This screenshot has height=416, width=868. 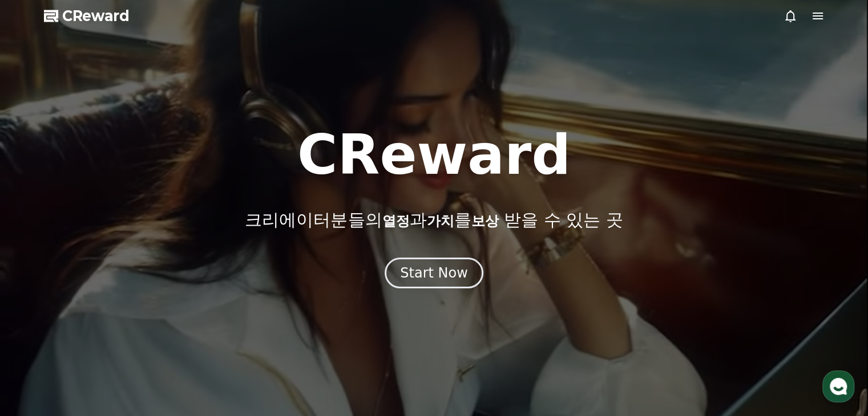 What do you see at coordinates (39, 344) in the screenshot?
I see `span: 홈` at bounding box center [39, 344].